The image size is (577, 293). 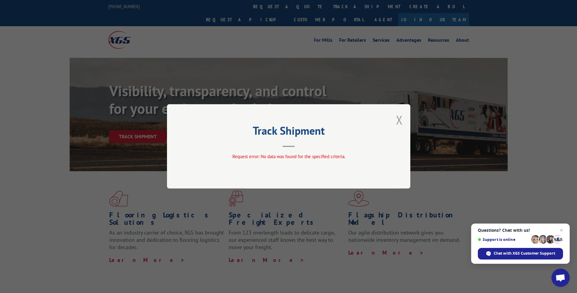 What do you see at coordinates (520, 253) in the screenshot?
I see `div: Chat with XGS Customer Support` at bounding box center [520, 253].